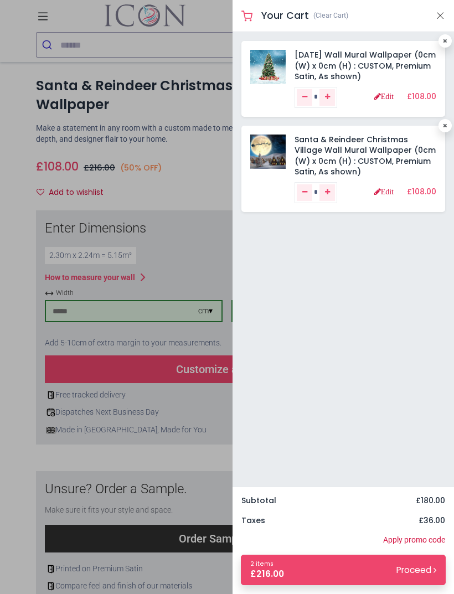  What do you see at coordinates (440, 16) in the screenshot?
I see `button: Close` at bounding box center [440, 16].